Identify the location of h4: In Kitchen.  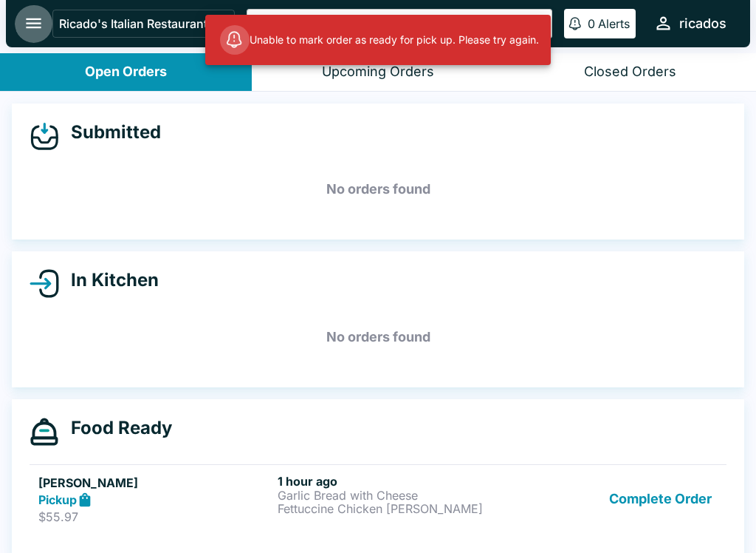
(109, 280).